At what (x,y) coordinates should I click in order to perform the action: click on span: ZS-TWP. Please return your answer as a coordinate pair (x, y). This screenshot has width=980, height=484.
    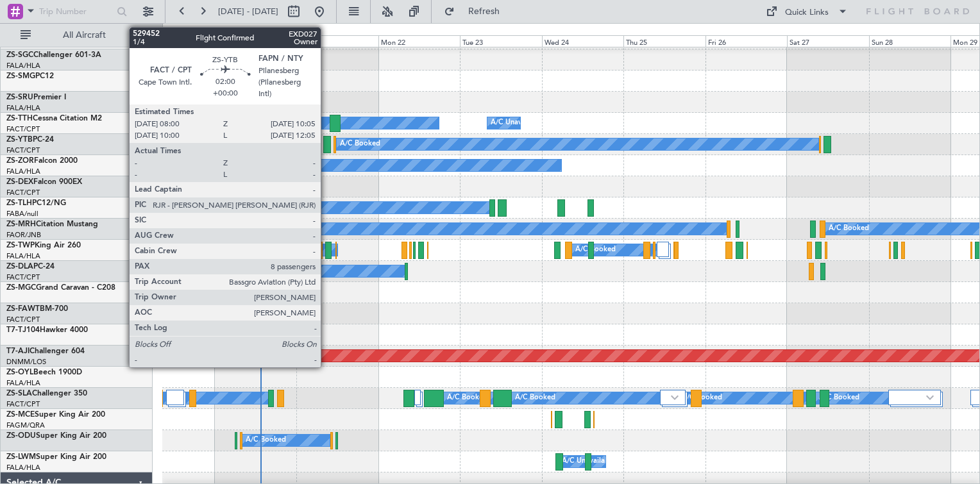
    Looking at the image, I should click on (21, 246).